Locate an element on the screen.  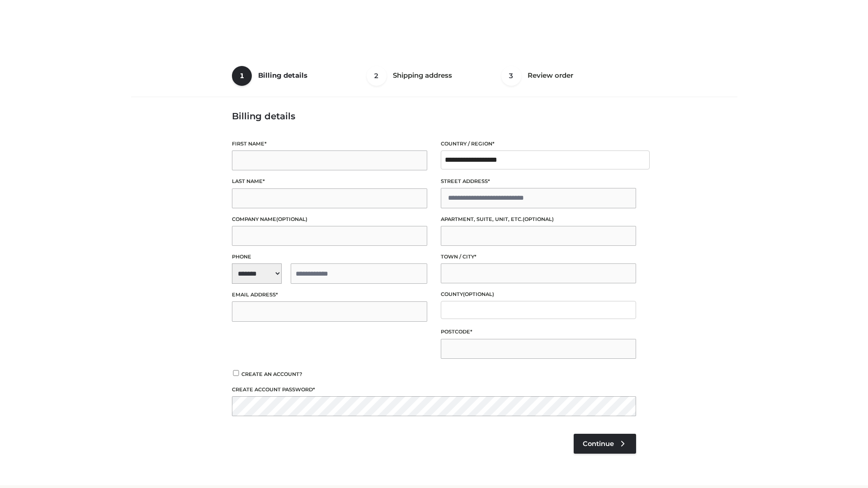
span: 1 is located at coordinates (242, 76).